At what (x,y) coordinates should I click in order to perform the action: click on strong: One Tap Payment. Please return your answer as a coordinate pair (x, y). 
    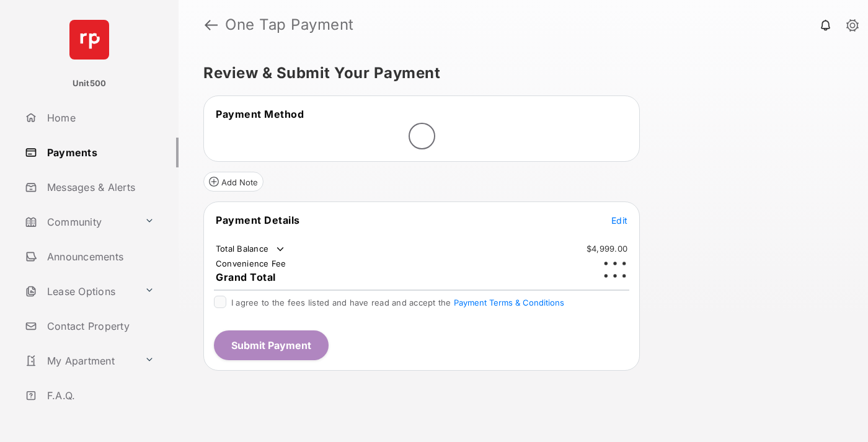
    Looking at the image, I should click on (290, 25).